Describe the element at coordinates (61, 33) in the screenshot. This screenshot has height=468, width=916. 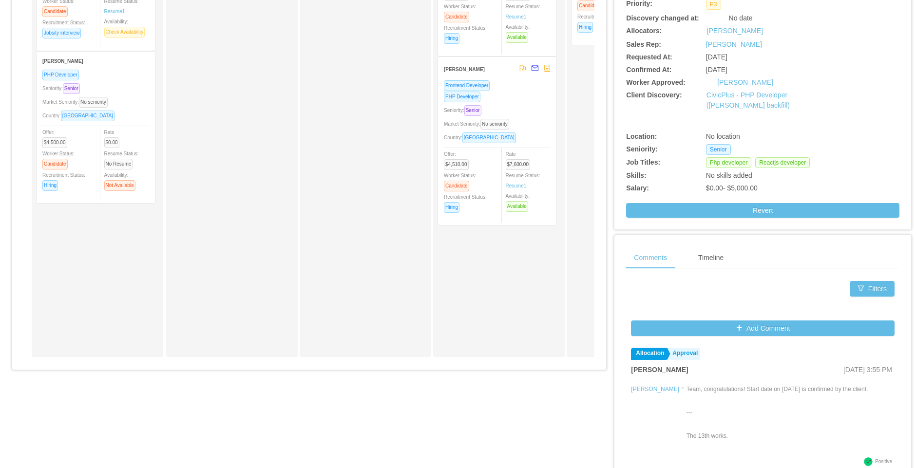
I see `span: Jobsity interview` at that location.